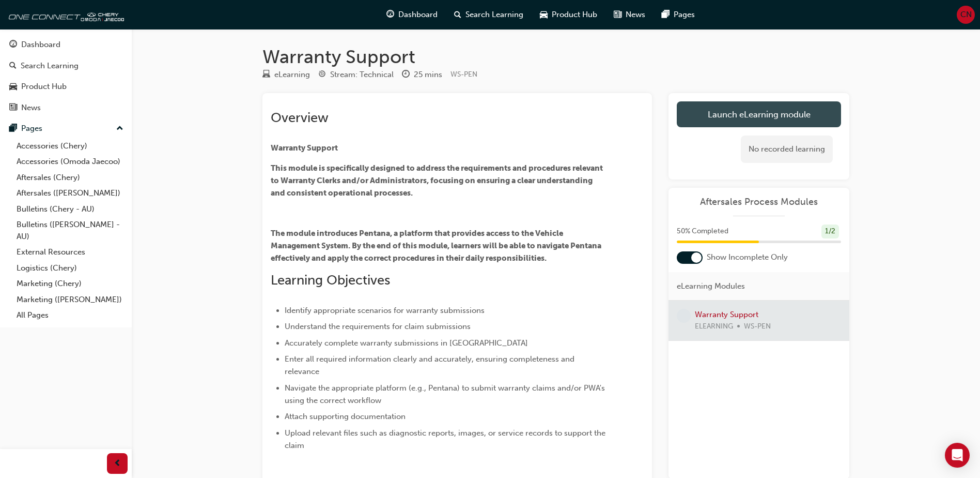 Image resolution: width=980 pixels, height=478 pixels. I want to click on div: Pages, so click(31, 128).